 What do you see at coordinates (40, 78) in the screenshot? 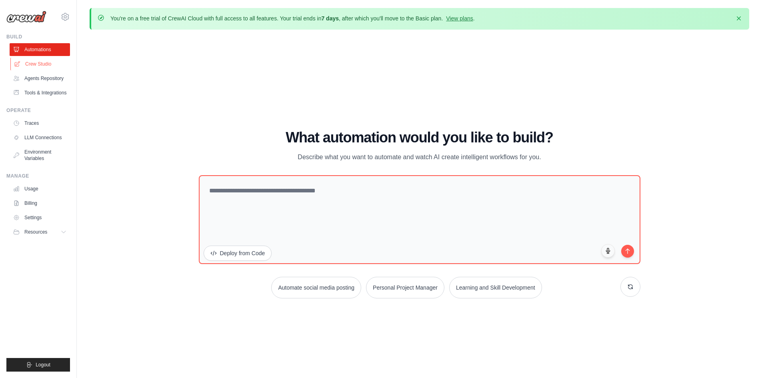
I see `a: Agents Repository` at bounding box center [40, 78].